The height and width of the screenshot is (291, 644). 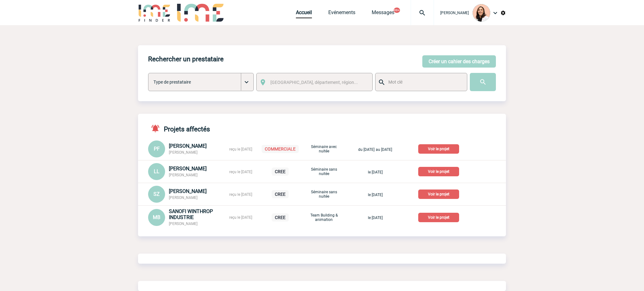 What do you see at coordinates (191, 214) in the screenshot?
I see `span: SANOFI WINTHROP INDUSTRIE` at bounding box center [191, 214].